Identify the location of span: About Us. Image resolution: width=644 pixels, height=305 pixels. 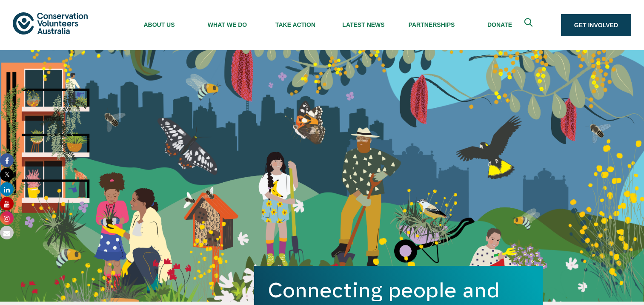
(159, 25).